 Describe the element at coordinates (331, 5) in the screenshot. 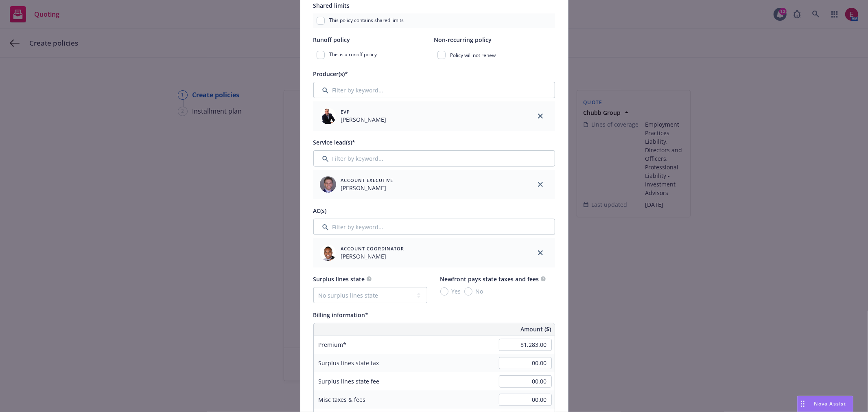

I see `span: Shared limits` at that location.